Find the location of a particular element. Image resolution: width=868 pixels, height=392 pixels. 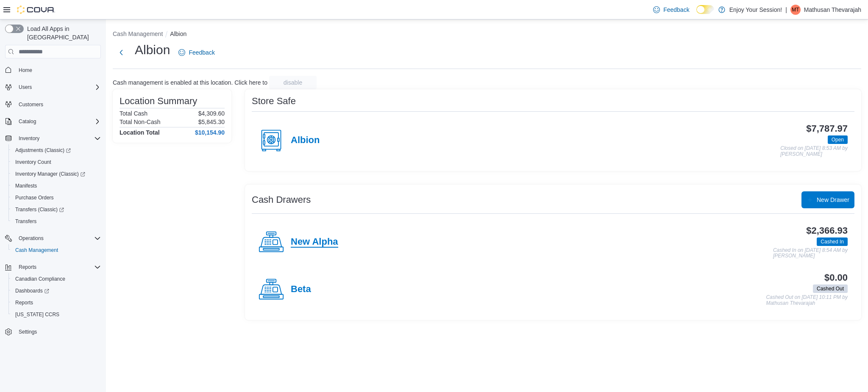

button: Cash Management is located at coordinates (57, 250).